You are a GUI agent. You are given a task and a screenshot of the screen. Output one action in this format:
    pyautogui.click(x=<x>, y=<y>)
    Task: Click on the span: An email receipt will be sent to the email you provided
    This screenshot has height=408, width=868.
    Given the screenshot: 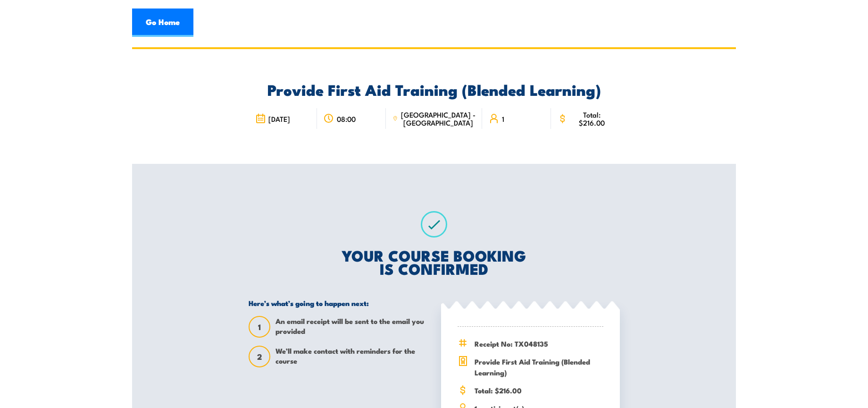 What is the action you would take?
    pyautogui.click(x=351, y=327)
    